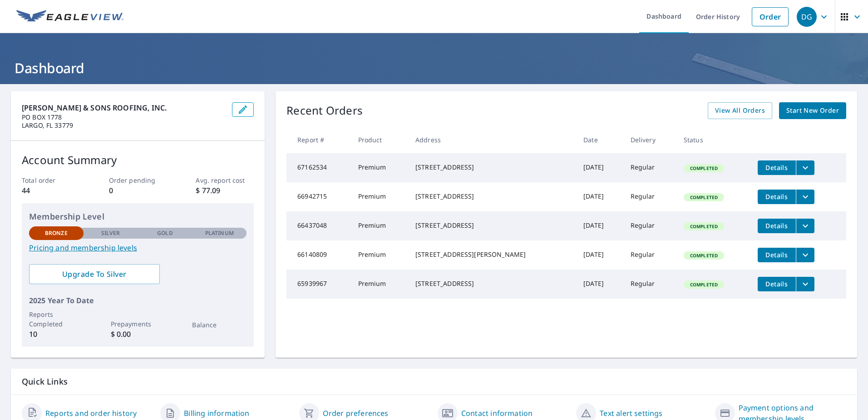 The width and height of the screenshot is (868, 420). I want to click on p: Avg. report cost, so click(225, 180).